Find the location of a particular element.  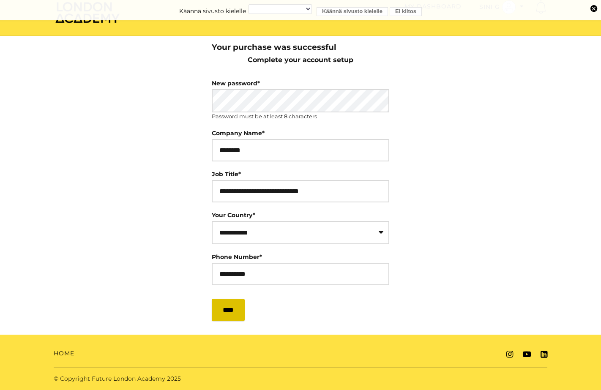

h3: Your purchase was successful is located at coordinates (301, 47).